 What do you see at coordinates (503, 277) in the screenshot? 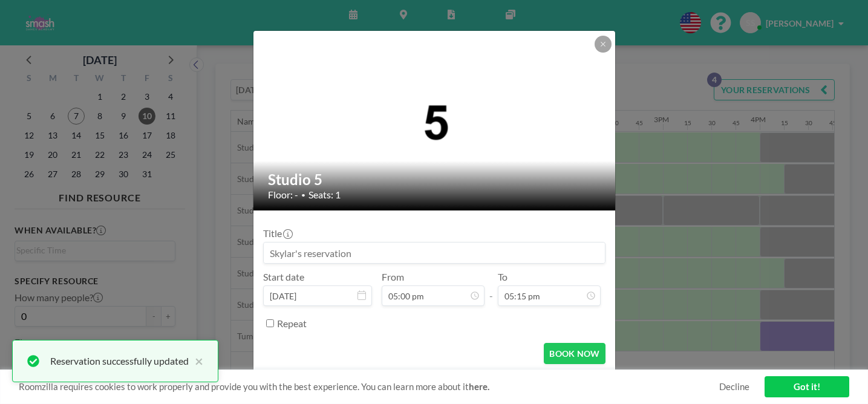
I see `label: To` at bounding box center [503, 277].